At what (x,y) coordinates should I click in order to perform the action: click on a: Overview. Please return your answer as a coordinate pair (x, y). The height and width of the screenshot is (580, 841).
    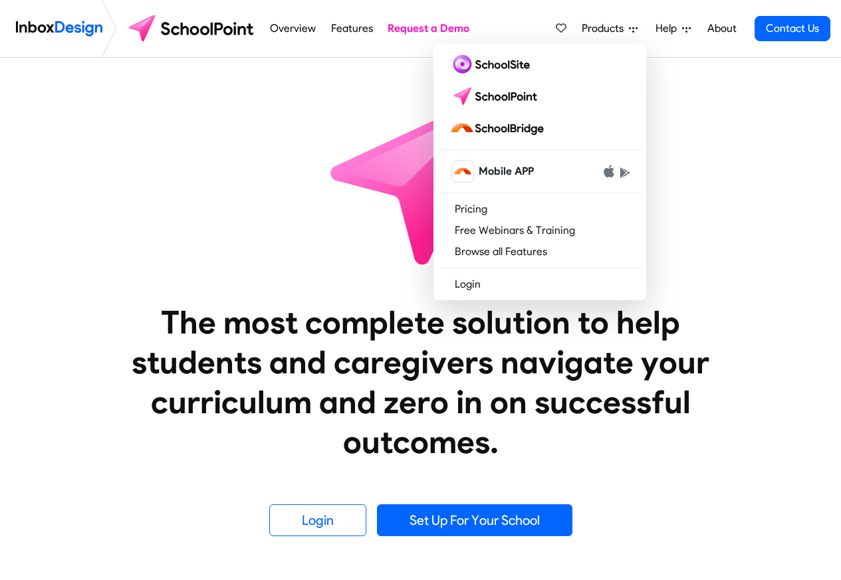
    Looking at the image, I should click on (293, 29).